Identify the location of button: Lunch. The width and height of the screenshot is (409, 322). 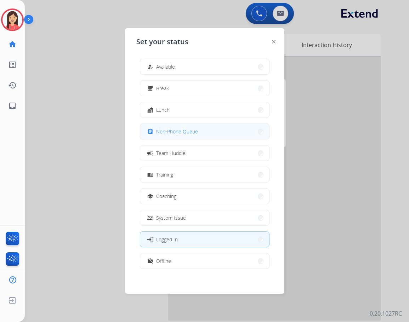
(205, 110).